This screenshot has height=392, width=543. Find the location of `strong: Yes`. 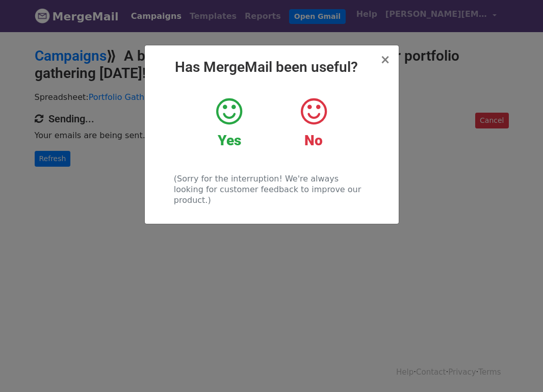

strong: Yes is located at coordinates (229, 140).